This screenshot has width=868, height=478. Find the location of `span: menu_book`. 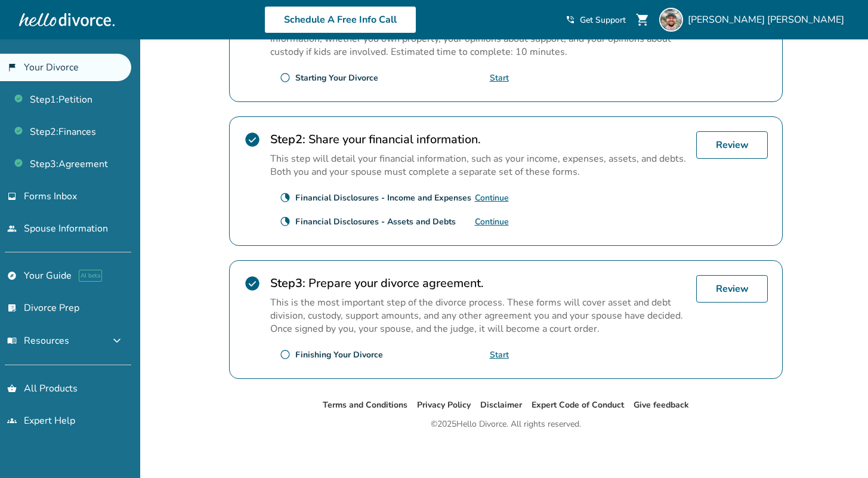

span: menu_book is located at coordinates (12, 340).